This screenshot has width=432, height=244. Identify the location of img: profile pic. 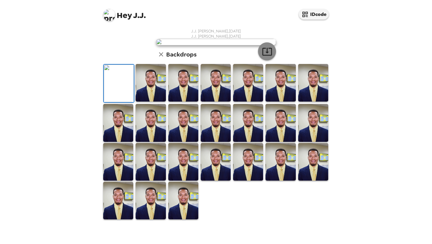
(109, 15).